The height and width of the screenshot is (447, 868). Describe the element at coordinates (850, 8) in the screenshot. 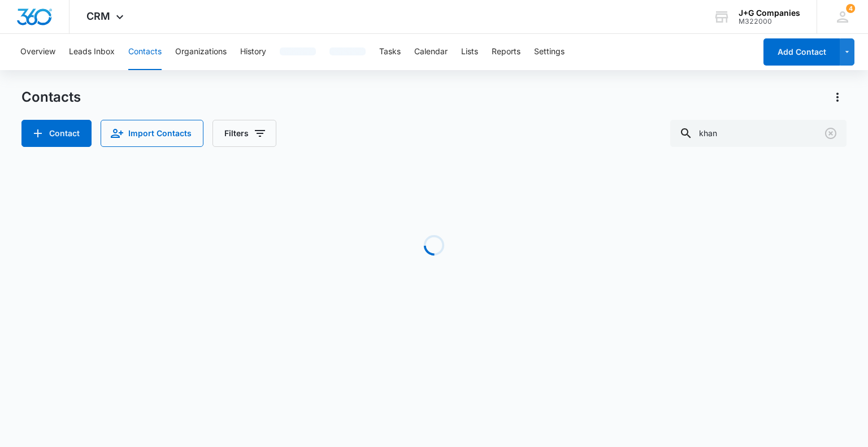

I see `div: notifications count` at that location.